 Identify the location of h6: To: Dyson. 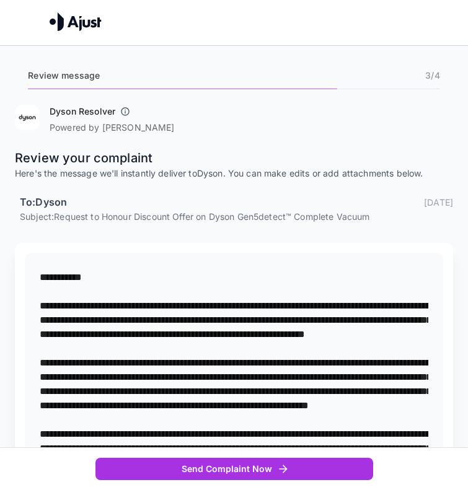
(43, 202).